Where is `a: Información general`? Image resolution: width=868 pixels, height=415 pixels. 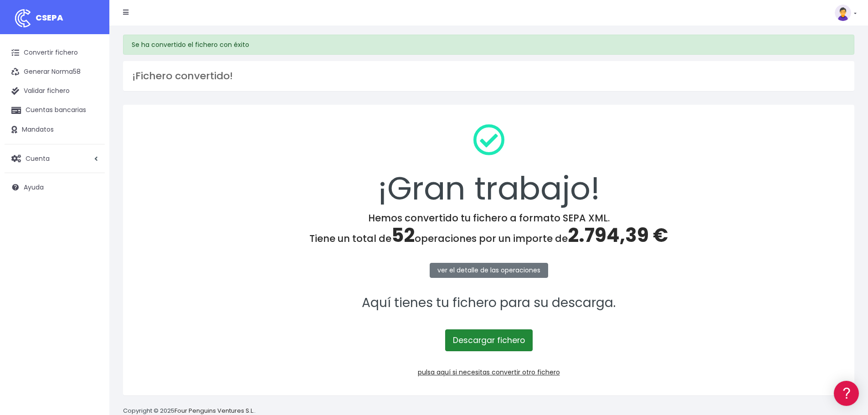
a: Información general is located at coordinates (91, 85).